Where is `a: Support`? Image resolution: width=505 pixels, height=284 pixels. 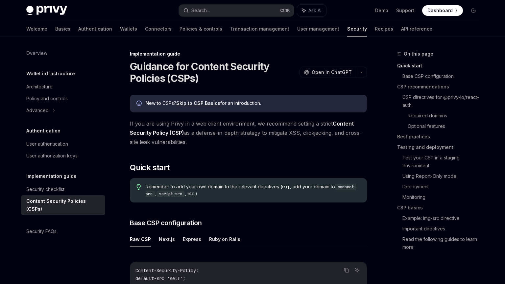
a: Support is located at coordinates (405, 11).